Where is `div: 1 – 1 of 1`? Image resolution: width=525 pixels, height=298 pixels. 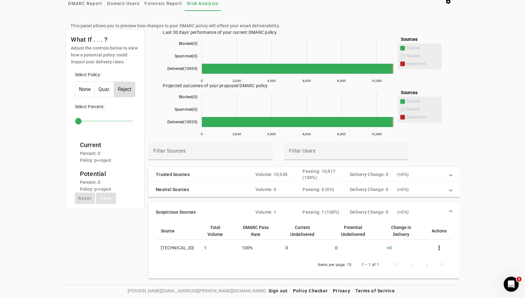 div: 1 – 1 of 1 is located at coordinates (371, 265).